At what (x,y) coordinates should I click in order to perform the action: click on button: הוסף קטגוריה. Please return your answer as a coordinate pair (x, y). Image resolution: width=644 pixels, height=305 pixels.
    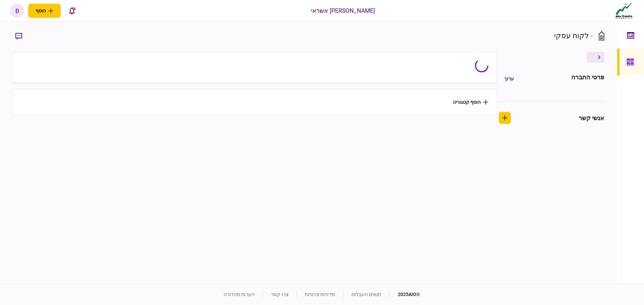
    Looking at the image, I should click on (471, 102).